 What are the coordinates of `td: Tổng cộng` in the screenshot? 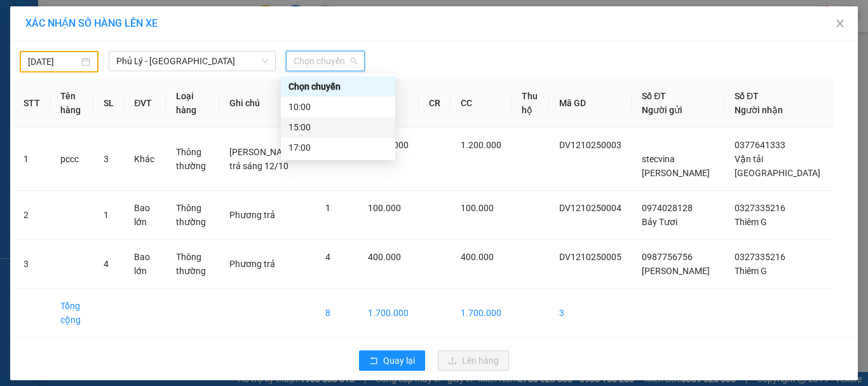 It's located at (72, 313).